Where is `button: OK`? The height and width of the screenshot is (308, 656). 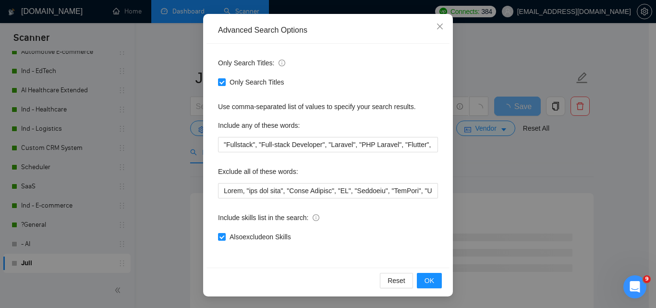 button: OK is located at coordinates (429, 280).